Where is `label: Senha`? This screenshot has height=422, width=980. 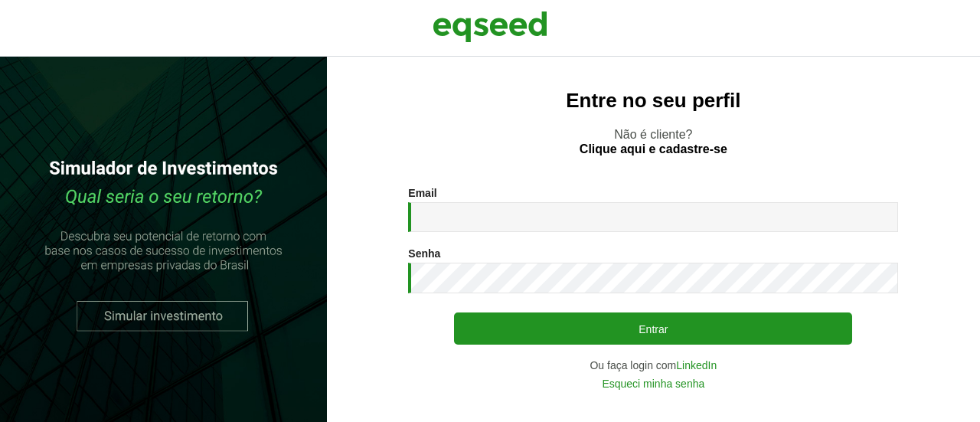
label: Senha is located at coordinates (424, 253).